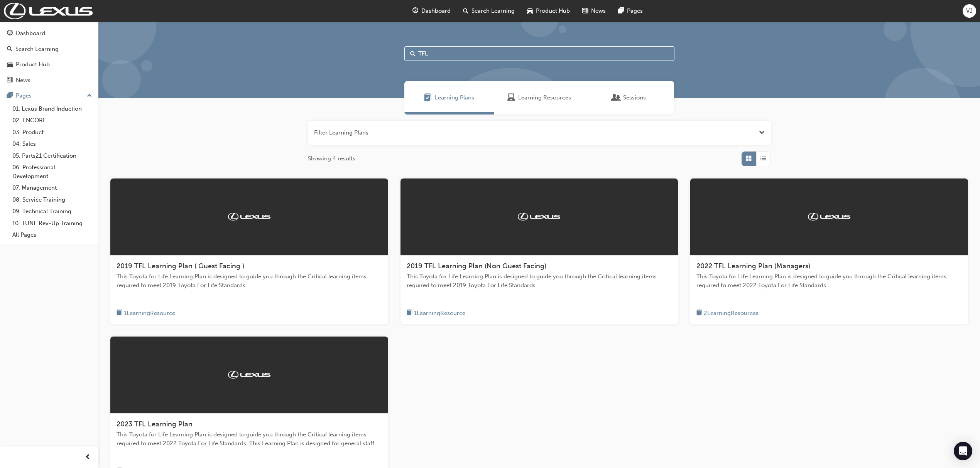  What do you see at coordinates (37, 49) in the screenshot?
I see `div: Search Learning` at bounding box center [37, 49].